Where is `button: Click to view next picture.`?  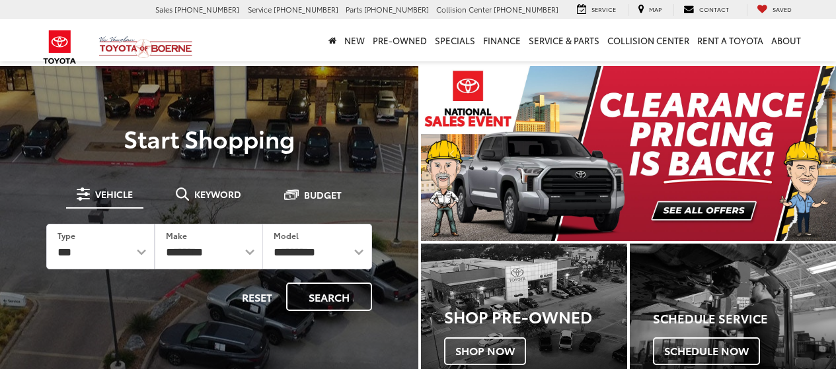 button: Click to view next picture. is located at coordinates (805, 153).